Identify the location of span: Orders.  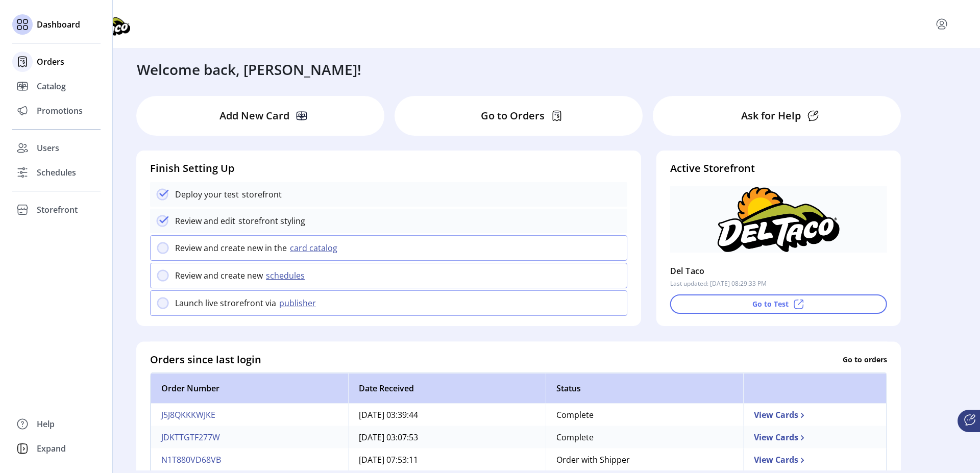
(51, 62).